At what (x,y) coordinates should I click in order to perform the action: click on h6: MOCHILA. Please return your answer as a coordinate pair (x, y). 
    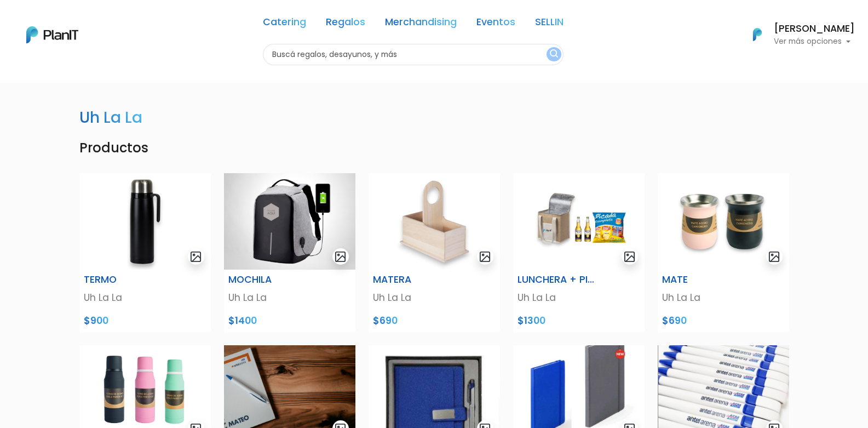
    Looking at the image, I should click on (269, 280).